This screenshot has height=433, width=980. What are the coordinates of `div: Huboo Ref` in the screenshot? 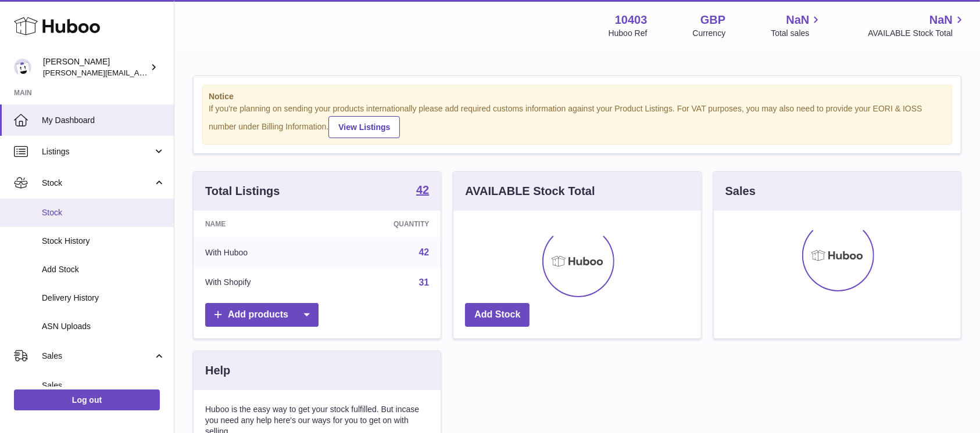 It's located at (628, 33).